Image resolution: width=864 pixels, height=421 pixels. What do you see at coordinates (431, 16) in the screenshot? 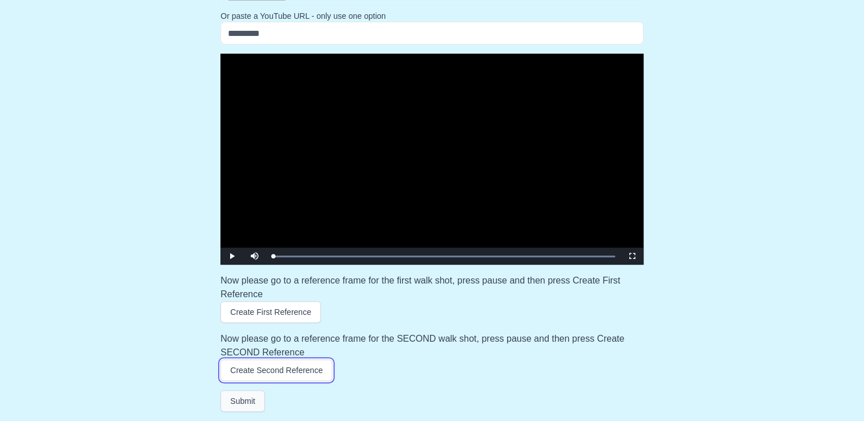
I see `p: Or paste a YouTube URL - only use one option` at bounding box center [431, 16].